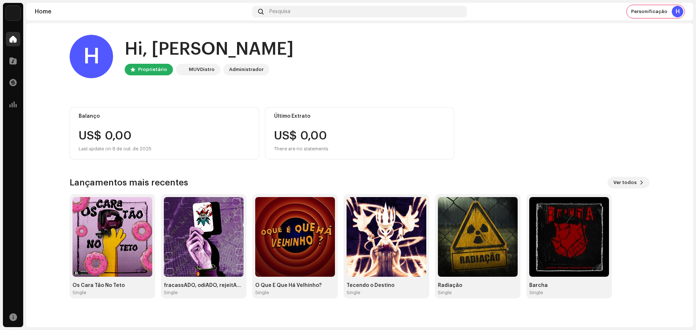 The image size is (696, 330). What do you see at coordinates (569, 286) in the screenshot?
I see `div: Barcha` at bounding box center [569, 286].